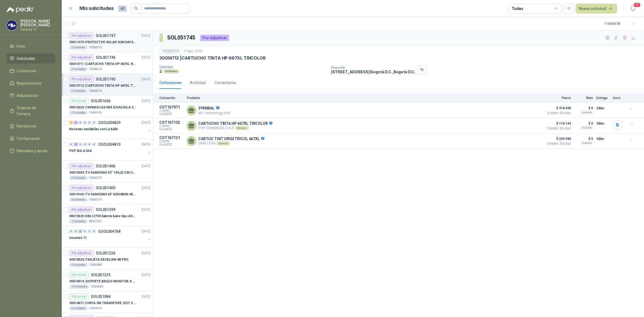  What do you see at coordinates (172, 107) in the screenshot?
I see `p: COT167071` at bounding box center [172, 107].